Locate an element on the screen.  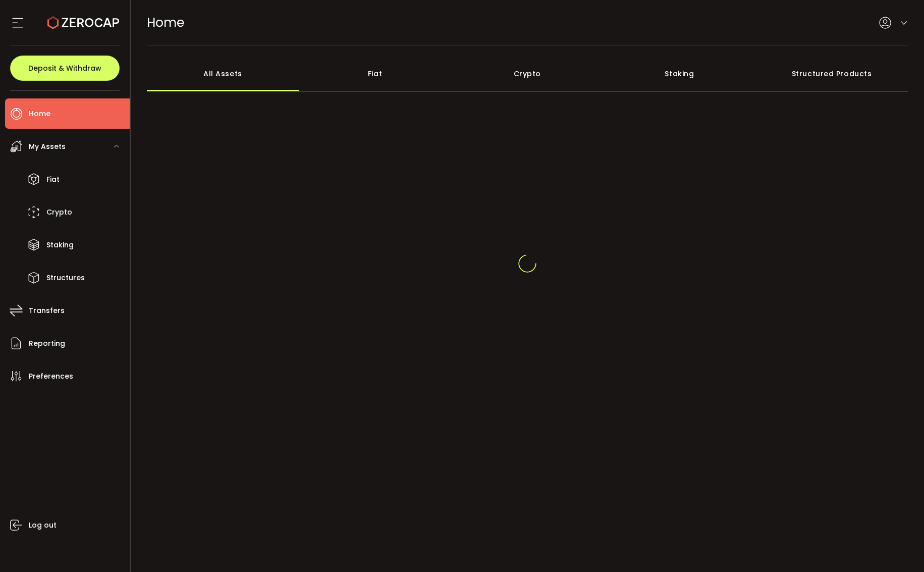
span: My Assets is located at coordinates (47, 147).